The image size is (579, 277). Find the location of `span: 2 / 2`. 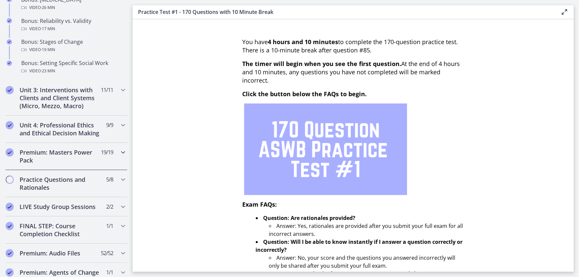

span: 2 / 2 is located at coordinates (109, 207).